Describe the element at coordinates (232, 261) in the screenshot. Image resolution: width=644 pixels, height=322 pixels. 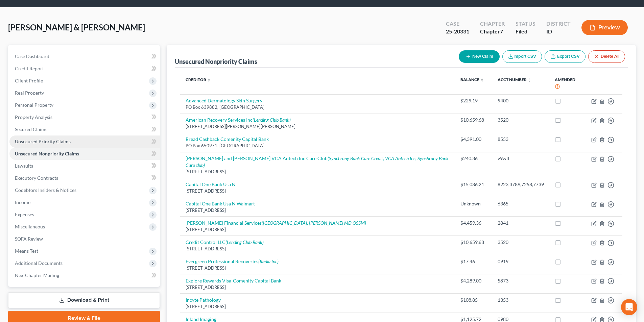
I see `a: Evergreen Professional Recoveries(Radia Inc)` at that location.